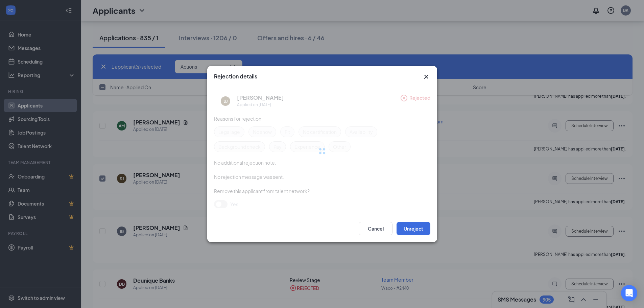  What do you see at coordinates (375, 228) in the screenshot?
I see `button: Cancel` at bounding box center [375, 228].